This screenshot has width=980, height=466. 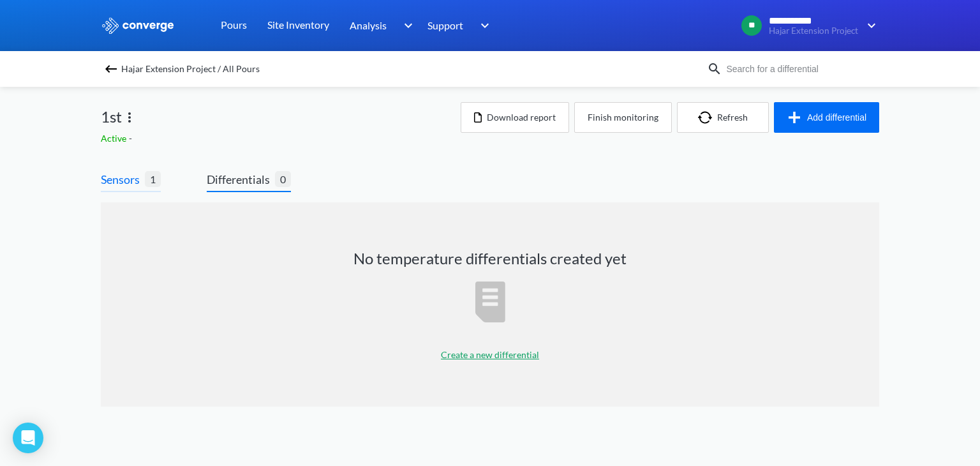 What do you see at coordinates (799, 69) in the screenshot?
I see `input: Search for a differential` at bounding box center [799, 69].